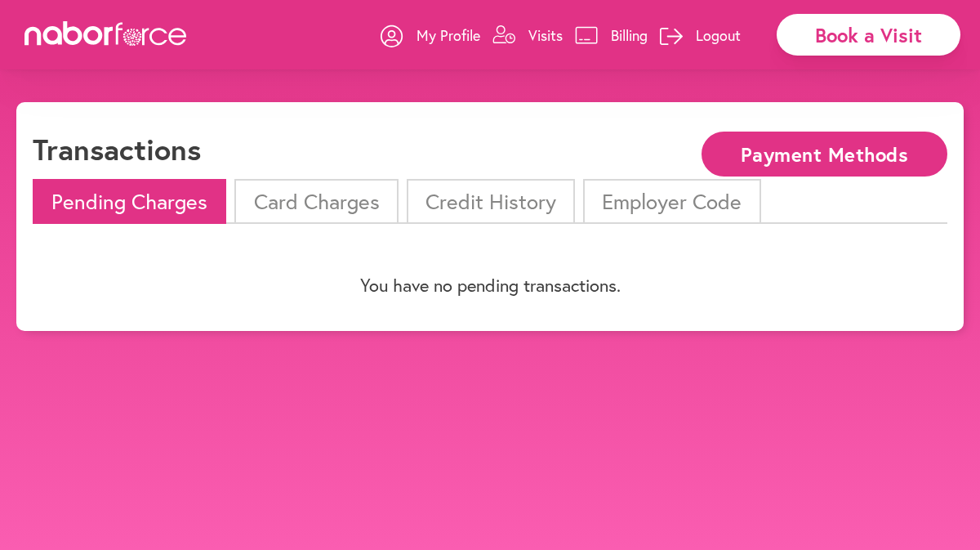  Describe the element at coordinates (717, 35) in the screenshot. I see `p: Logout` at that location.